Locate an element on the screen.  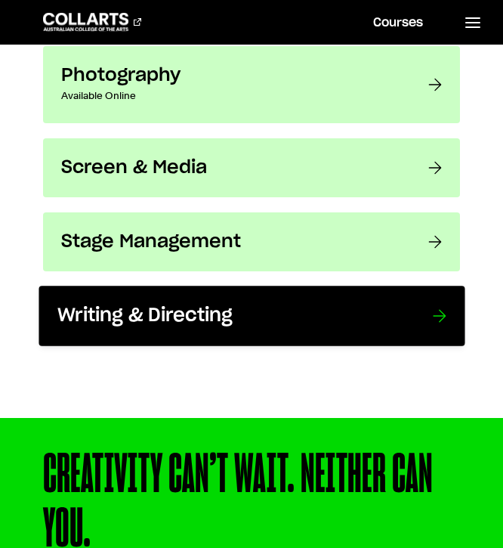
a: Photography Available Online is located at coordinates (252, 85).